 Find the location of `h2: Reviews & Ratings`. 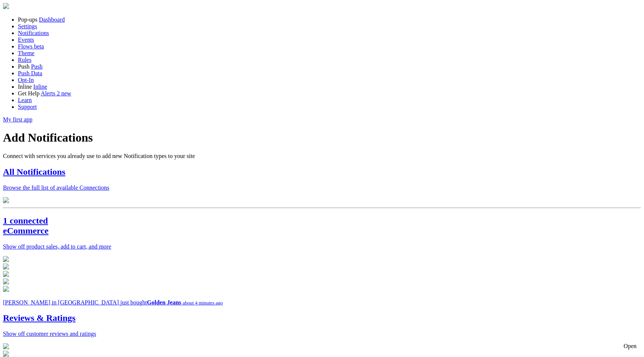

h2: Reviews & Ratings is located at coordinates (322, 318).